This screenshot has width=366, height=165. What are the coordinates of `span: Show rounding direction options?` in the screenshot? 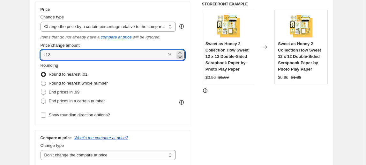 It's located at (79, 115).